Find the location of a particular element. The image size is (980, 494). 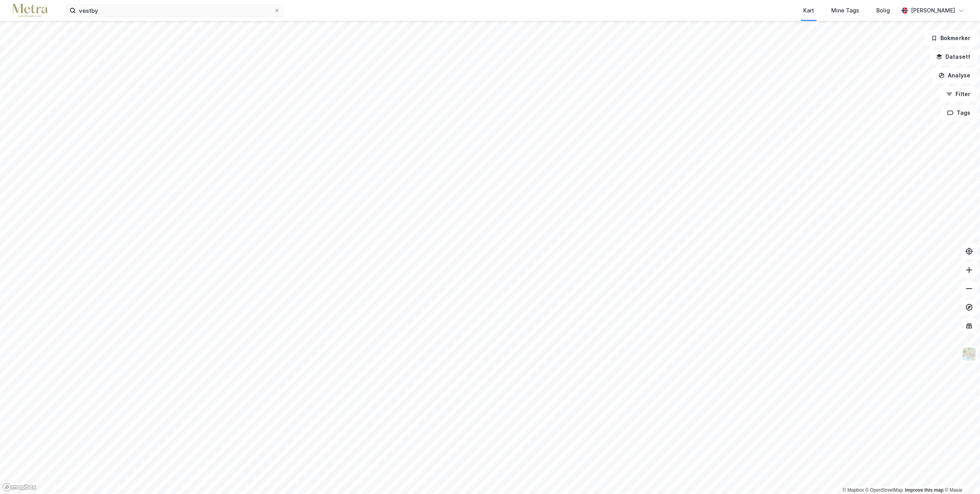

img: metra-logo.256734c3b2bbffee19d4.png is located at coordinates (30, 11).